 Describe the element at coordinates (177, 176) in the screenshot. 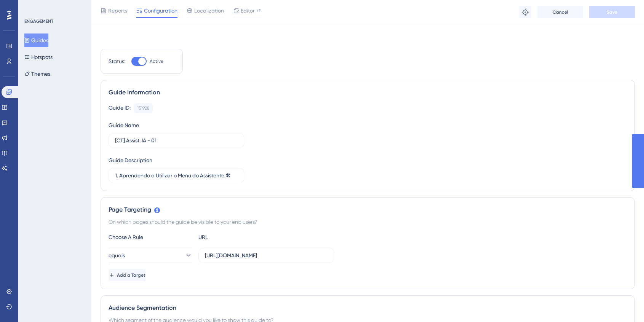

I see `input: Type your Guide’s Description here` at that location.